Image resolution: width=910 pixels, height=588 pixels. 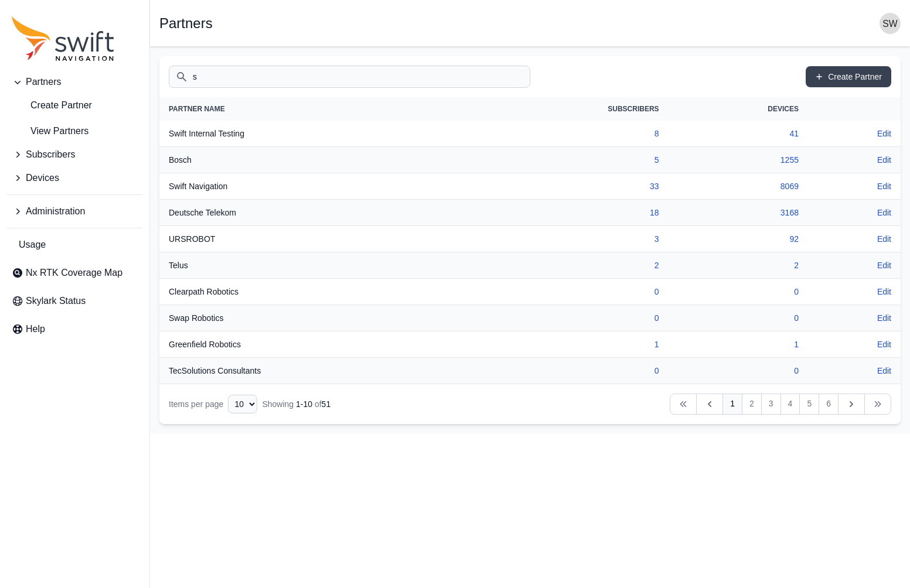 What do you see at coordinates (315, 186) in the screenshot?
I see `th: Swift Navigation` at bounding box center [315, 186].